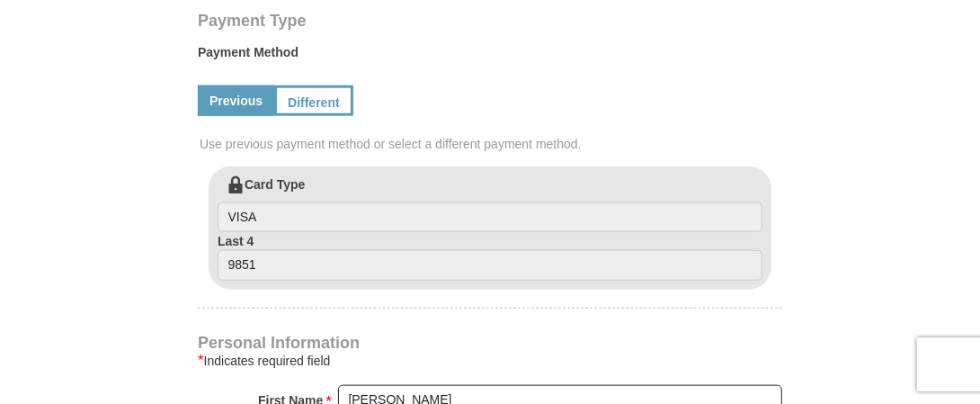  Describe the element at coordinates (490, 217) in the screenshot. I see `input: Card Type` at that location.